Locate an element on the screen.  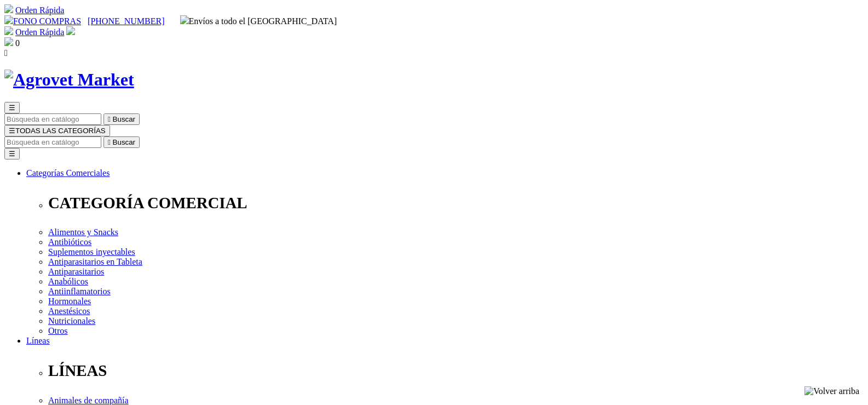
a: Suplementos inyectables is located at coordinates (92, 251).